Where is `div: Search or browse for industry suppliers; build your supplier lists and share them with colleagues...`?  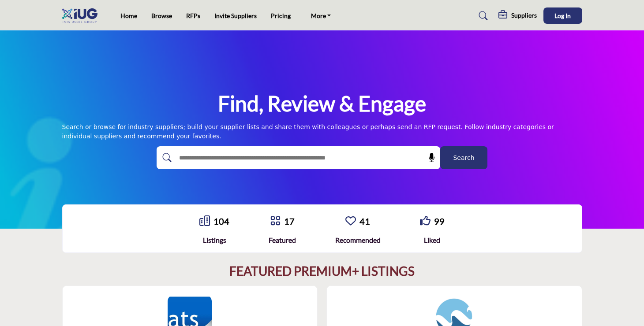
div: Search or browse for industry suppliers; build your supplier lists and share them with colleagues... is located at coordinates (322, 132).